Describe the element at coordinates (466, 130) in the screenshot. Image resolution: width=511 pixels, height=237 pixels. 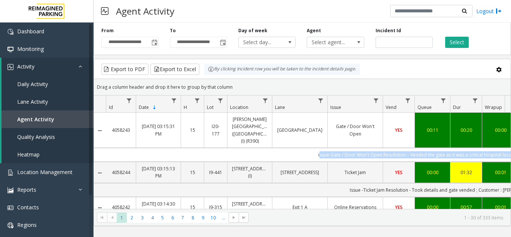
I see `a: 00:20` at that location.